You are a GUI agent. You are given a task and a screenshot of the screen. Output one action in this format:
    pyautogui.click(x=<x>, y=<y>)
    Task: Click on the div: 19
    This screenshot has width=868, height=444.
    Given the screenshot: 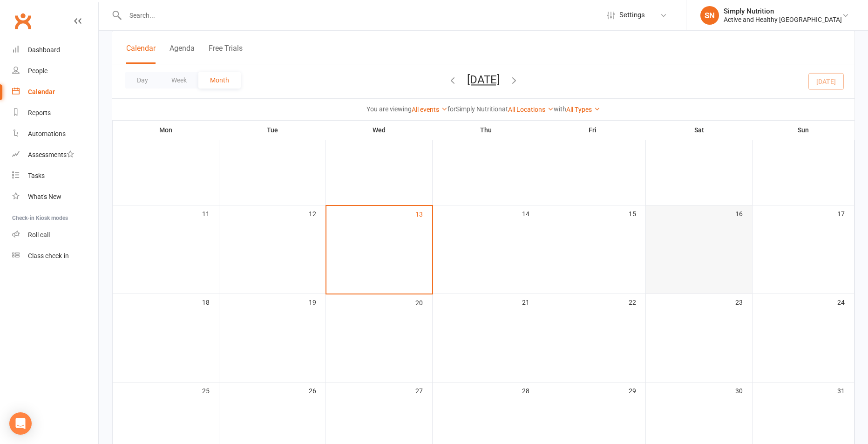 What is the action you would take?
    pyautogui.click(x=317, y=301)
    